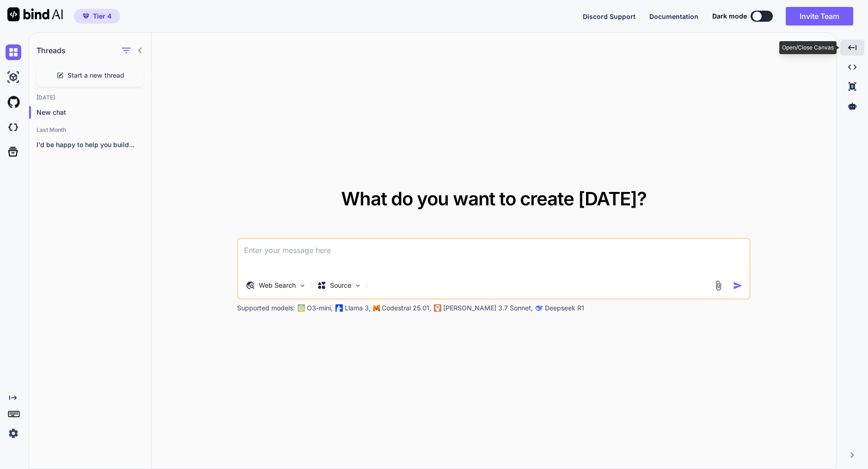 The image size is (868, 469). I want to click on p: Llama 3,, so click(358, 308).